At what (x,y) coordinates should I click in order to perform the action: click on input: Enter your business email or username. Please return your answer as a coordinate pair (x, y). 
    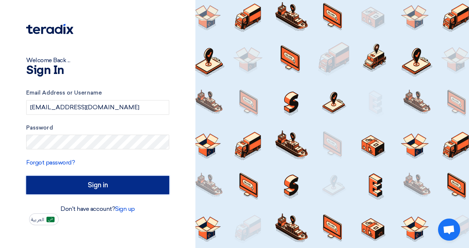
    Looking at the image, I should click on (98, 108).